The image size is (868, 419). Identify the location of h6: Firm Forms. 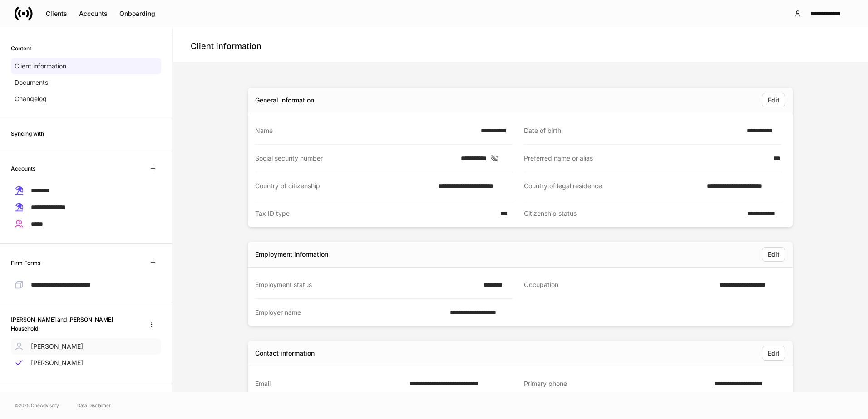
(25, 263).